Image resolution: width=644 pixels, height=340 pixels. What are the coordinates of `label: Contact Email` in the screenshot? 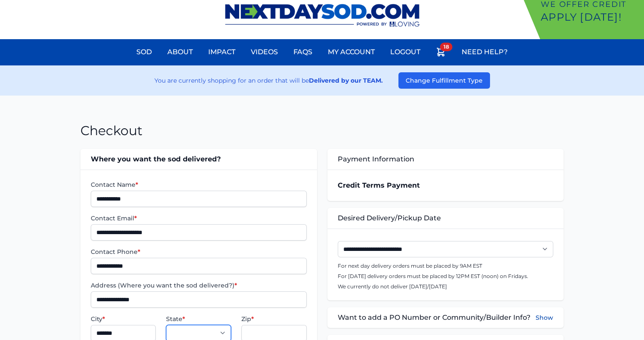 It's located at (198, 218).